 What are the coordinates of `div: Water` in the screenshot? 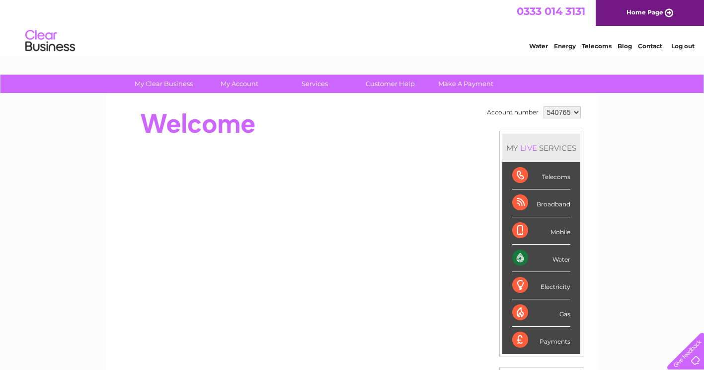 It's located at (541, 258).